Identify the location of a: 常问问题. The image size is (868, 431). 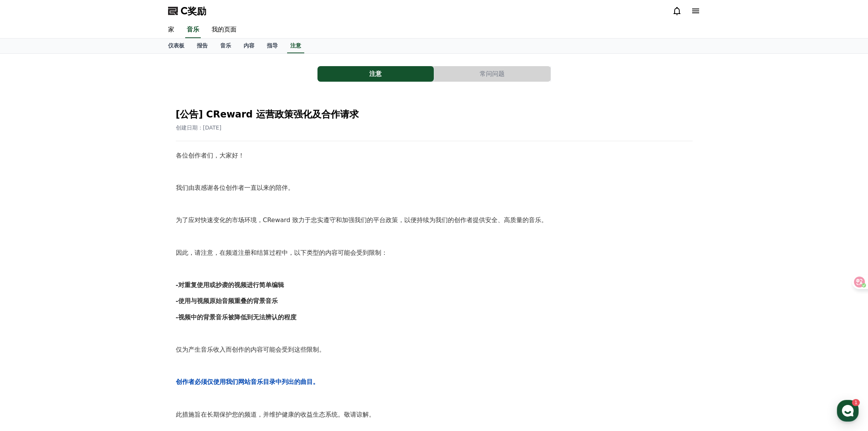
(493, 74).